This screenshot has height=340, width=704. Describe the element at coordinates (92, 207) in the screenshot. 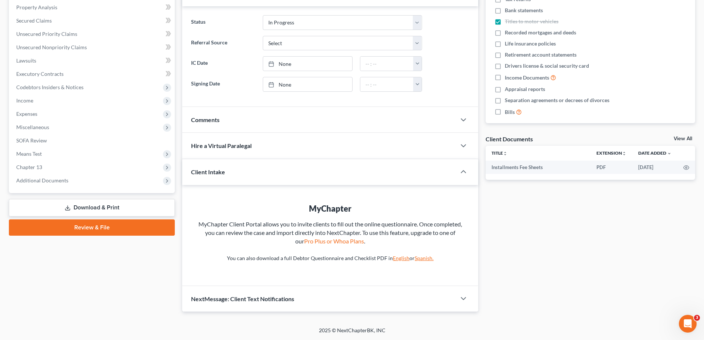

I see `a: Download & Print` at that location.